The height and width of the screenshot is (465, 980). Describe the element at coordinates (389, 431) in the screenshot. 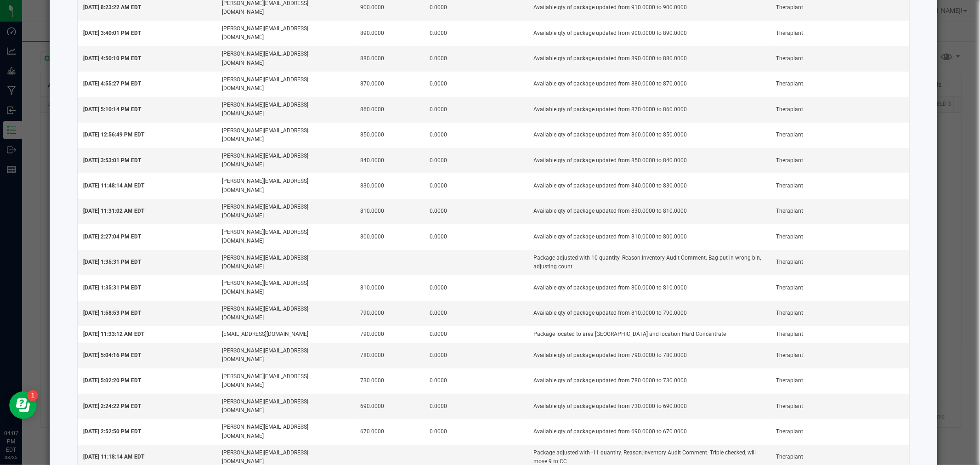

I see `td: 670.0000` at that location.